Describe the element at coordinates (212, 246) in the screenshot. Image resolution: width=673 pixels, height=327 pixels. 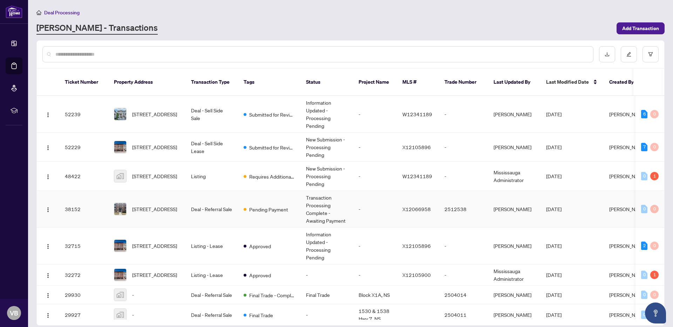
I see `td: Listing - Lease` at that location.